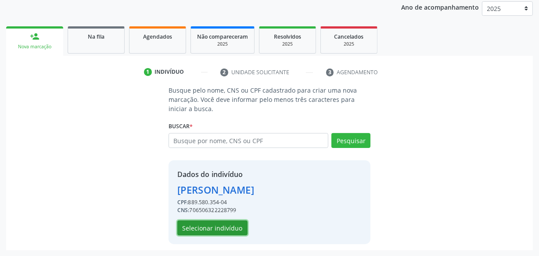  Describe the element at coordinates (183, 202) in the screenshot. I see `span: CPF:` at that location.